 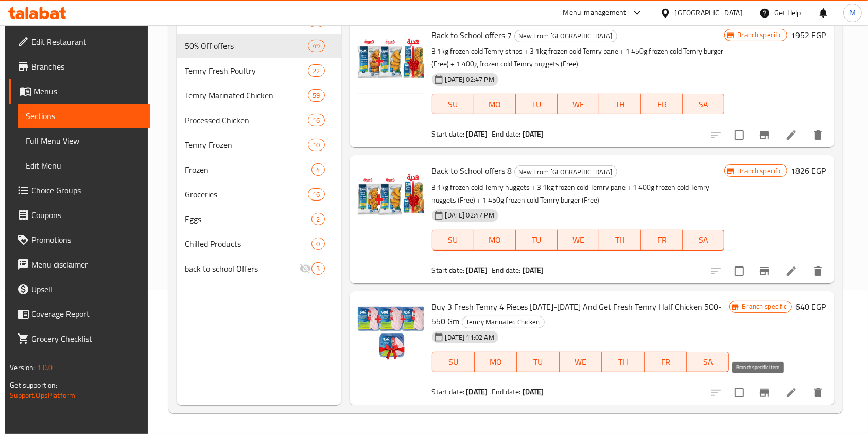 I want to click on span: 49, so click(x=316, y=46).